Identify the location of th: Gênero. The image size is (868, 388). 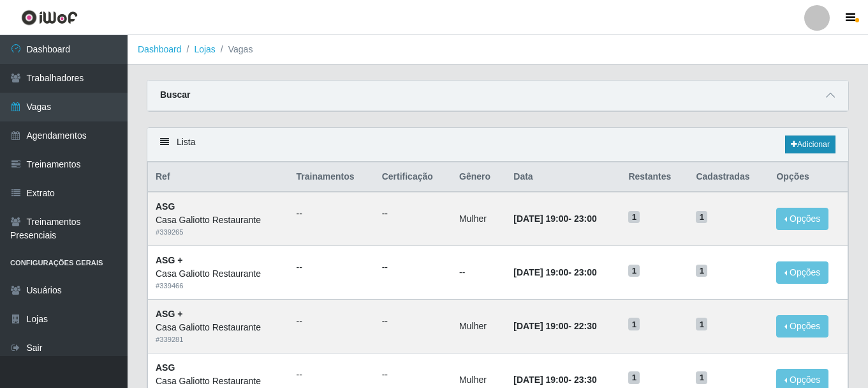
(479, 177).